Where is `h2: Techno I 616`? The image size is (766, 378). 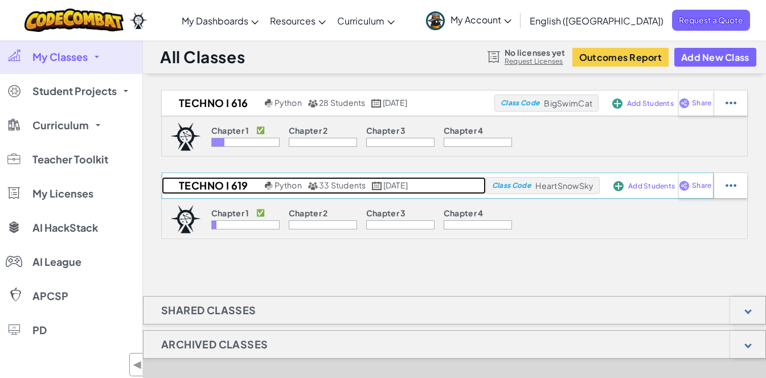
h2: Techno I 616 is located at coordinates (212, 103).